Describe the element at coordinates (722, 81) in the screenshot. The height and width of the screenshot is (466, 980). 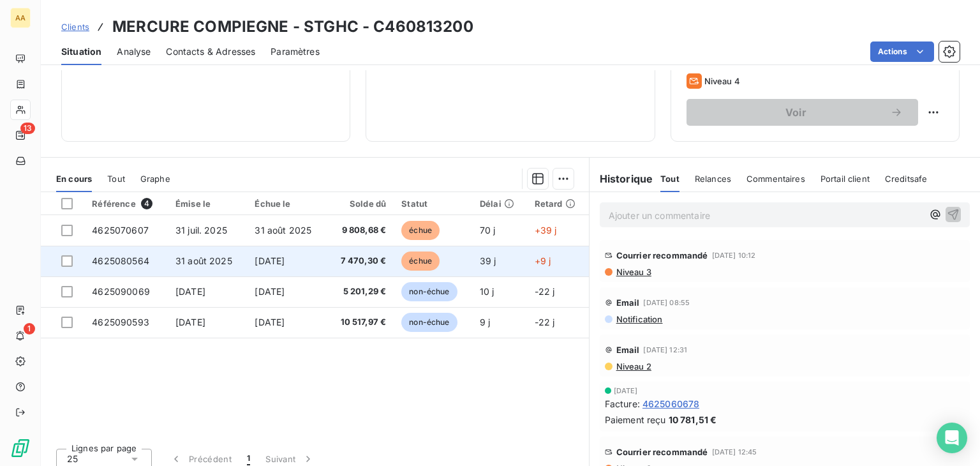
I see `span: Niveau 4` at that location.